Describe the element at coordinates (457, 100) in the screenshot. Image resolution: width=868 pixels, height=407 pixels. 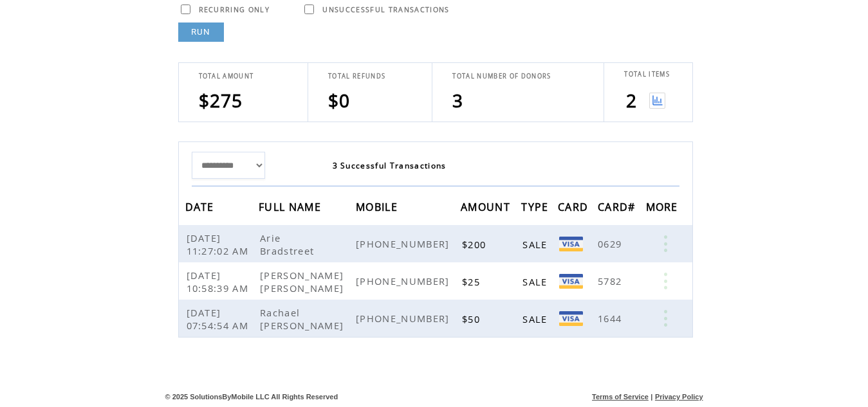
I see `span: 3` at that location.